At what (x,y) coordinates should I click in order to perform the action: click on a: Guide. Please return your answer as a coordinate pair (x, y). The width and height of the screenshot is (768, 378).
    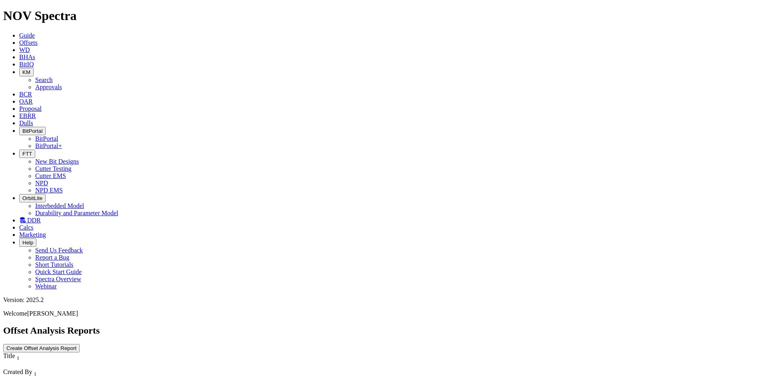
    Looking at the image, I should click on (27, 35).